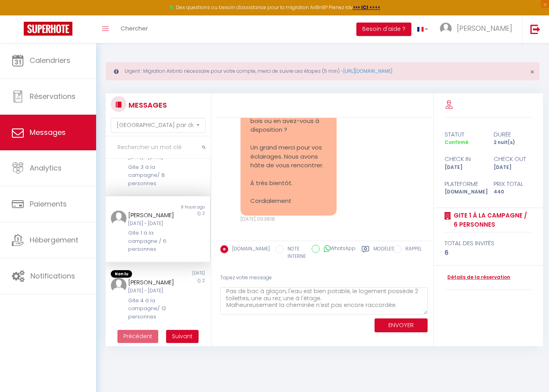 The image size is (549, 392). Describe the element at coordinates (50, 60) in the screenshot. I see `span: Calendriers` at that location.